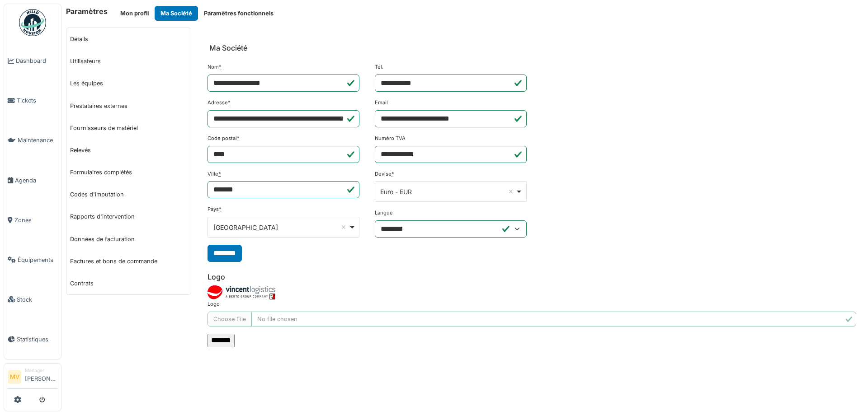 The width and height of the screenshot is (868, 415). What do you see at coordinates (33, 22) in the screenshot?
I see `img: Badge_color-CXgf-gQk.svg` at bounding box center [33, 22].